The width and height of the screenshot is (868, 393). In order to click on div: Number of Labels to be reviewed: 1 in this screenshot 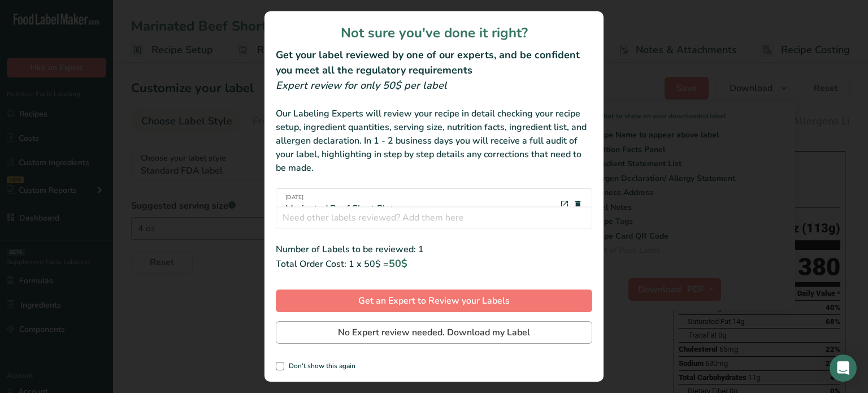, I will do `click(434, 249)`.